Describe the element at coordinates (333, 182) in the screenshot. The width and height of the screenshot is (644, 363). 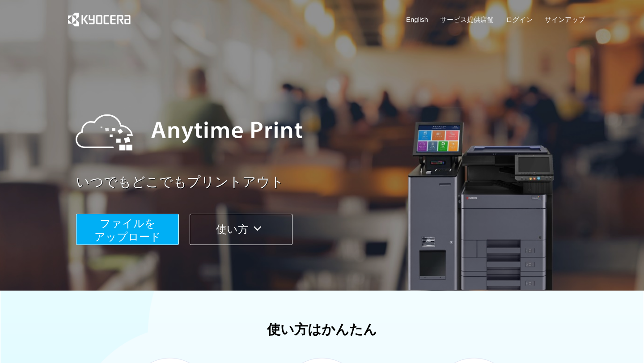
I see `a: いつでもどこでもプリントアウト` at that location.